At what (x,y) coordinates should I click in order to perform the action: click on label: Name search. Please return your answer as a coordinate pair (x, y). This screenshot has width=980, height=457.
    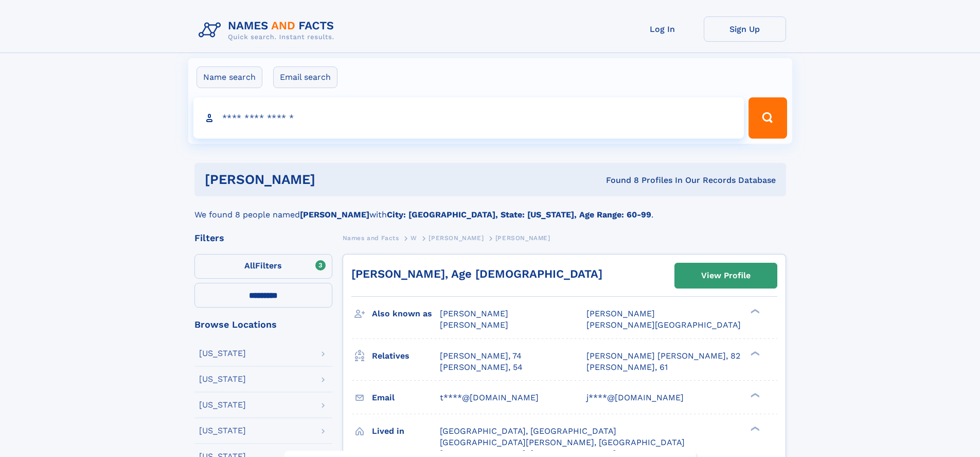
    Looking at the image, I should click on (230, 77).